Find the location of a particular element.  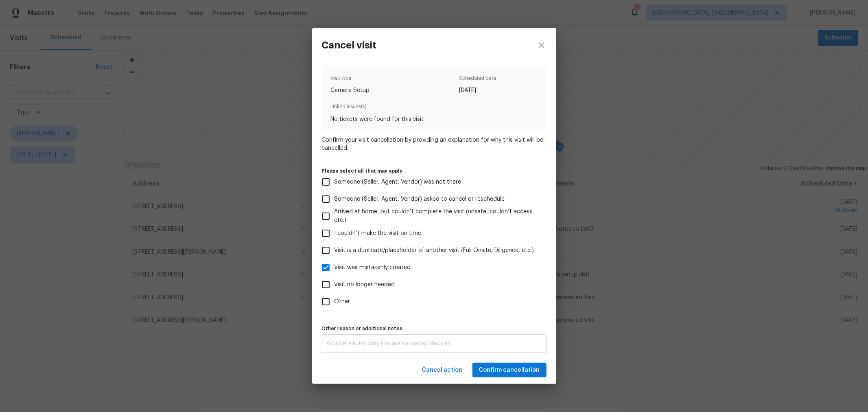

span: Visit no longer needed is located at coordinates (365, 285).